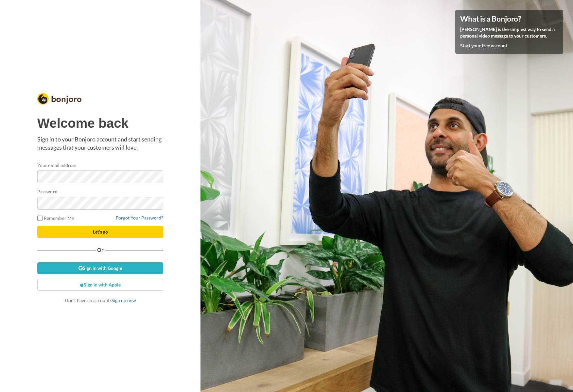 Image resolution: width=573 pixels, height=392 pixels. What do you see at coordinates (100, 285) in the screenshot?
I see `a: Sign in with Apple` at bounding box center [100, 285].